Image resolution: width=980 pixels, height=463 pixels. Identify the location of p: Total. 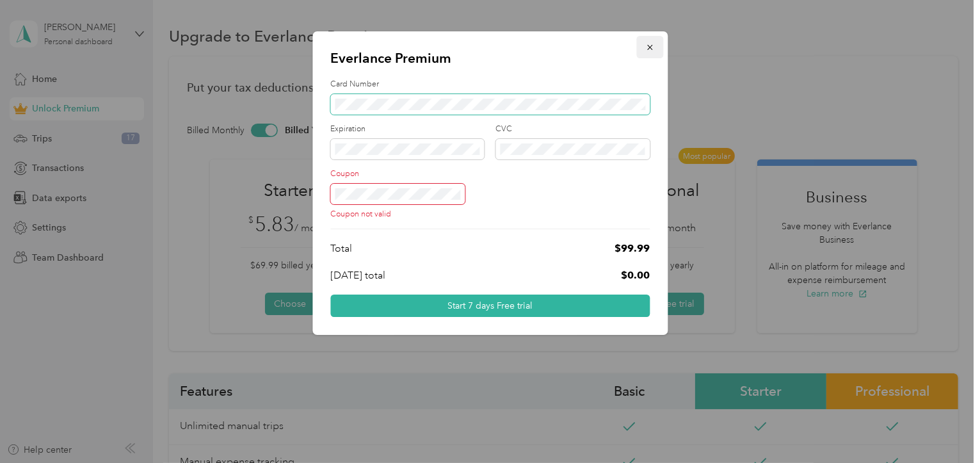
(341, 248).